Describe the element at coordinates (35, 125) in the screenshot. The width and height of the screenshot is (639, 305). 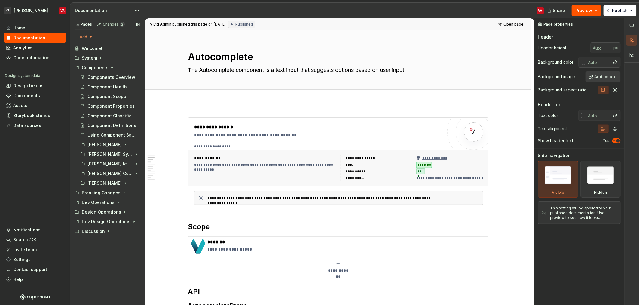
I see `a: Data sources` at that location.